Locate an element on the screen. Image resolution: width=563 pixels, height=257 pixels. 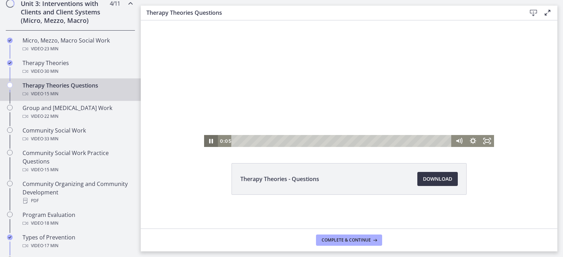
button: Fullscreen is located at coordinates (346, 159).